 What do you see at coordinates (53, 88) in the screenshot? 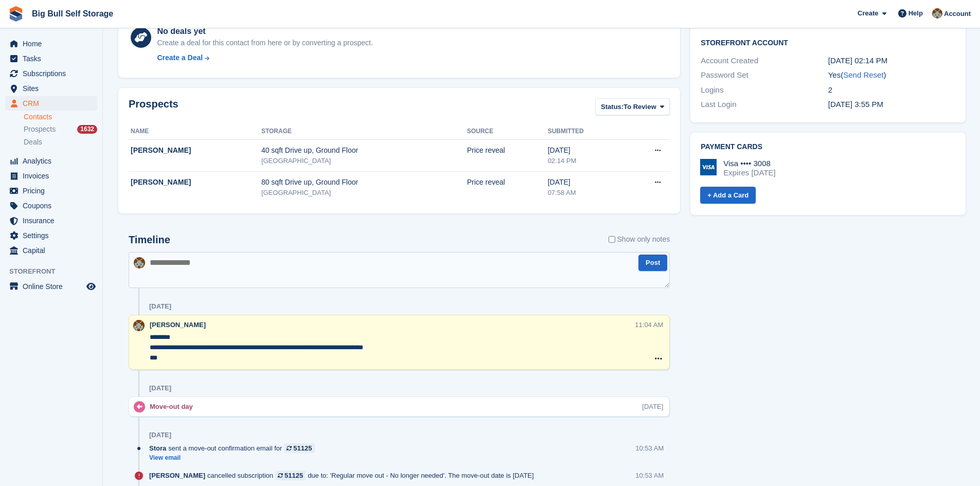
I see `span: Sites` at bounding box center [53, 88].